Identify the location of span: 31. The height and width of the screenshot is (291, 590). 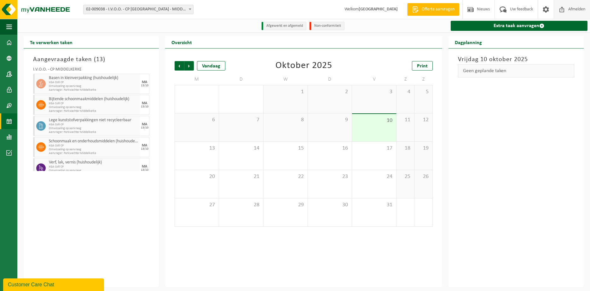
(374, 205).